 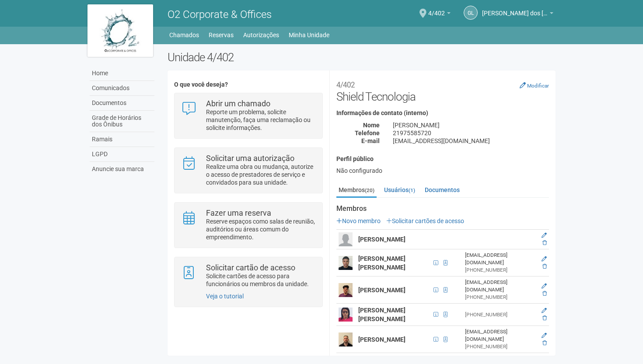 What do you see at coordinates (515, 9) in the screenshot?
I see `span: Gabriel Lemos Carreira dos Reis` at bounding box center [515, 9].